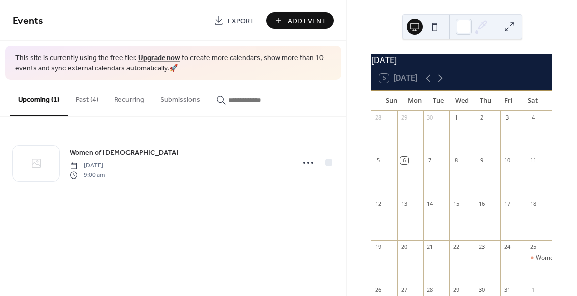  I want to click on span: Events, so click(28, 21).